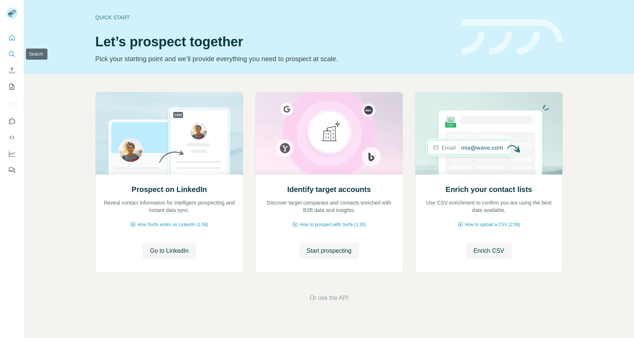 Image resolution: width=634 pixels, height=338 pixels. Describe the element at coordinates (169, 251) in the screenshot. I see `button: Go to LinkedIn` at that location.